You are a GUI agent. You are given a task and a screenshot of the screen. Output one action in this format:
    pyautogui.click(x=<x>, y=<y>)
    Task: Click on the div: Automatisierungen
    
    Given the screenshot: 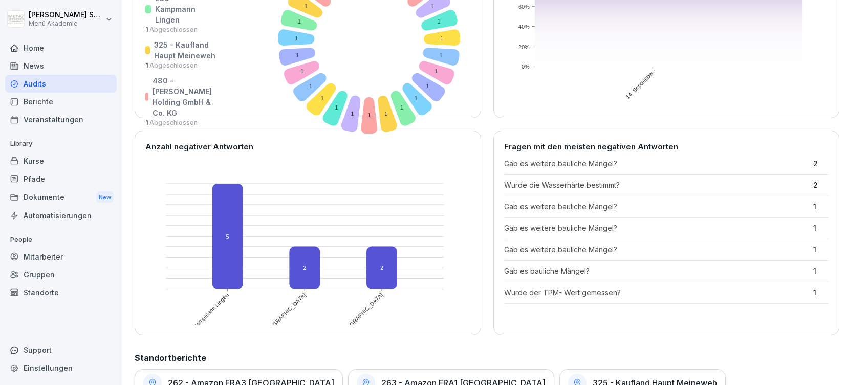 What is the action you would take?
    pyautogui.click(x=61, y=215)
    